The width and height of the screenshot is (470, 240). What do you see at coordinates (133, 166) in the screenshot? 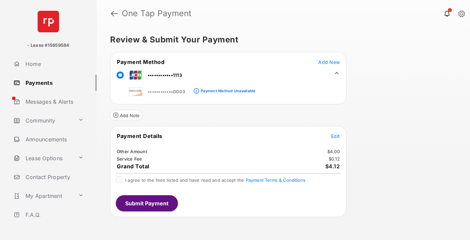
I see `span: Grand Total` at bounding box center [133, 166].